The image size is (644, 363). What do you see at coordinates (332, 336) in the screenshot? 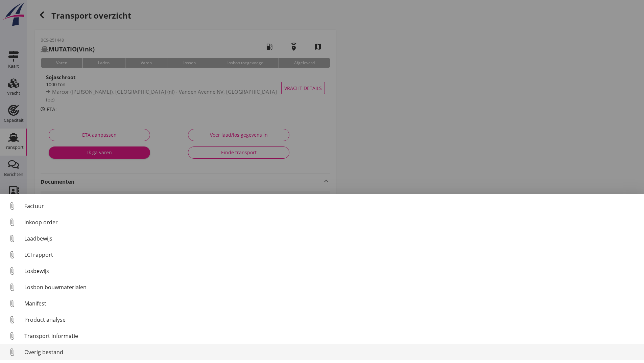
I see `div: Transport informatie` at bounding box center [332, 336].